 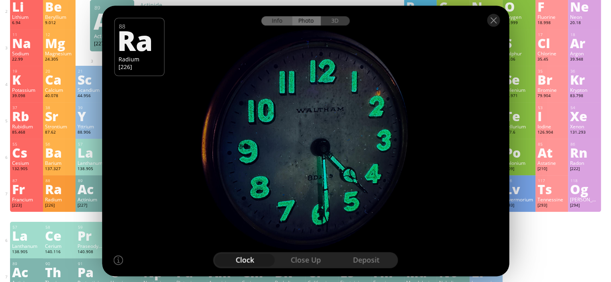 What do you see at coordinates (59, 17) in the screenshot?
I see `div: Beryllium` at bounding box center [59, 17].